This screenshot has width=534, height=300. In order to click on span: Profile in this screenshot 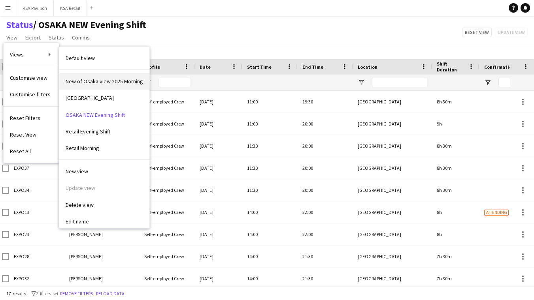, I will do `click(152, 67)`.